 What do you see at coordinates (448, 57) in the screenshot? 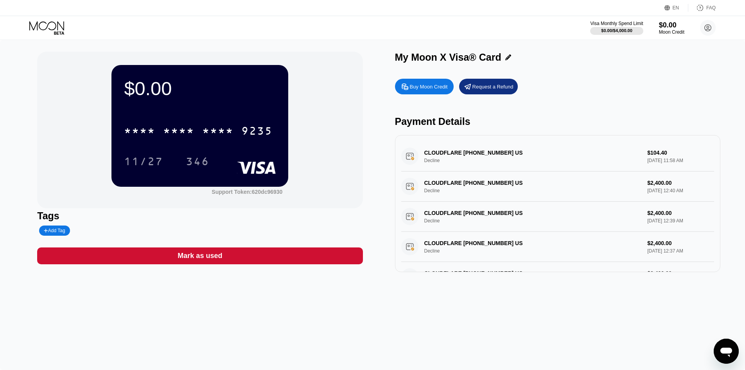
I see `div: My Moon X Visa® Card` at bounding box center [448, 57].